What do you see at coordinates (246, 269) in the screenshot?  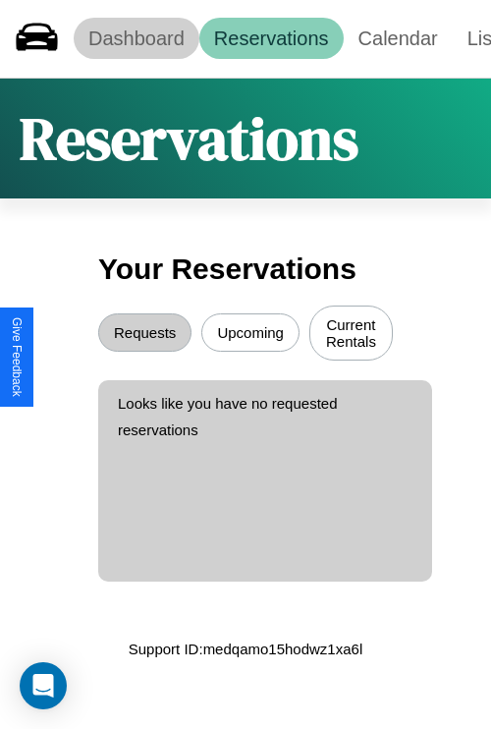 I see `h3: Your Reservations` at bounding box center [246, 269].